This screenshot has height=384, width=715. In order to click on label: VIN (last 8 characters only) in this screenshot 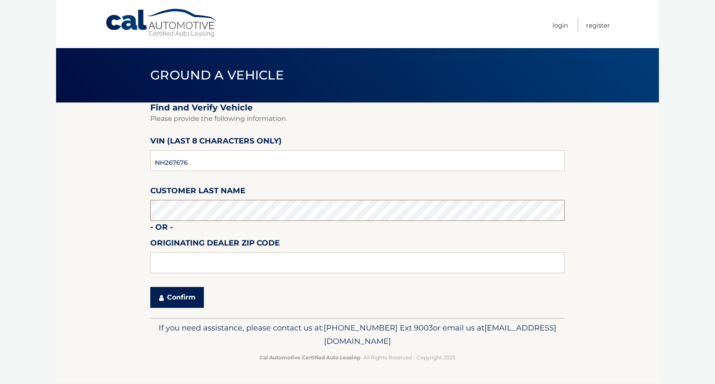, I will do `click(216, 142)`.